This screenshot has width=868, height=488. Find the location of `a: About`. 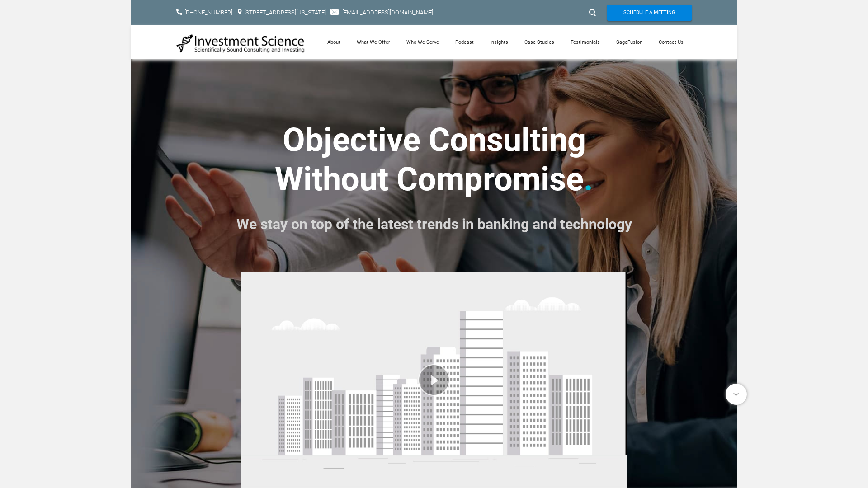

a: About is located at coordinates (333, 42).